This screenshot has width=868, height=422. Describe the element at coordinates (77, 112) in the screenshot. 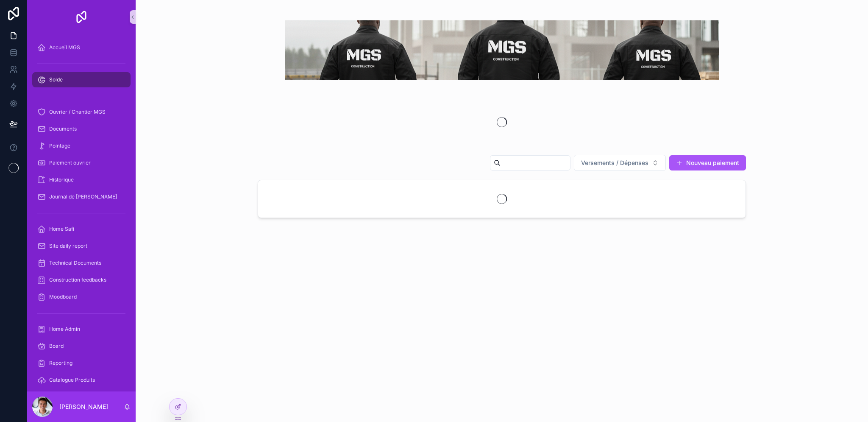

I see `span: Ouvrier / Chantier MGS` at that location.